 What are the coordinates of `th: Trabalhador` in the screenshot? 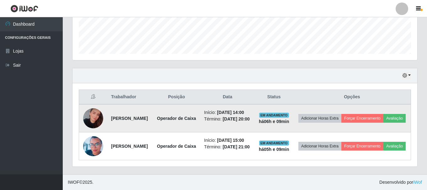 It's located at (130, 97).